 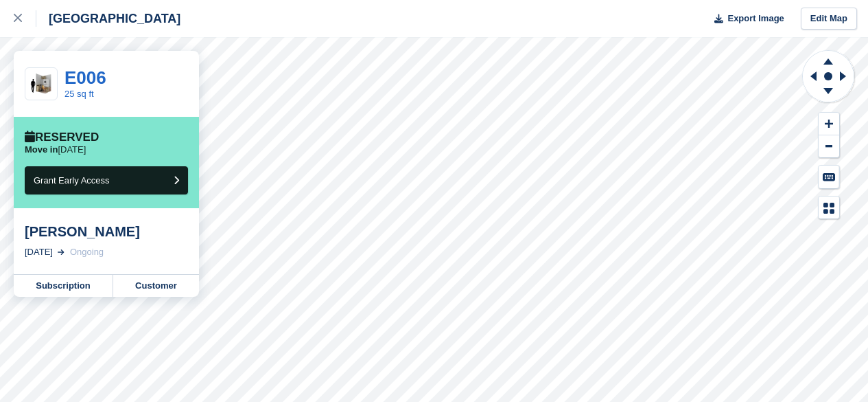 I want to click on div: Ongoing, so click(x=87, y=252).